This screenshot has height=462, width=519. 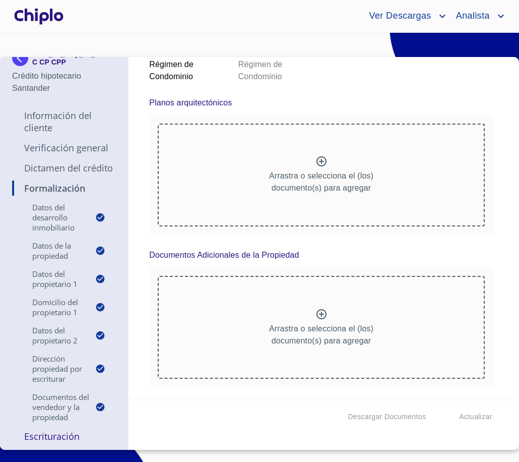 What do you see at coordinates (476, 417) in the screenshot?
I see `button: Actualizar` at bounding box center [476, 417].